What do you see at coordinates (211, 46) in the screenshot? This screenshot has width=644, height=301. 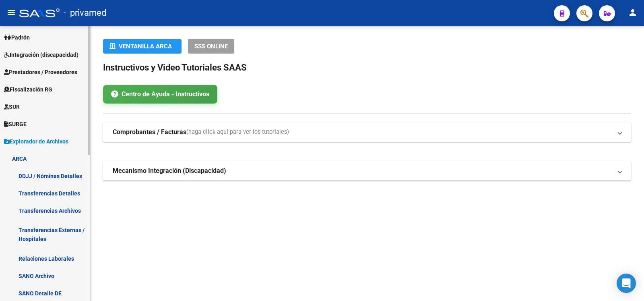 I see `button: SSS ONLINE` at bounding box center [211, 46].